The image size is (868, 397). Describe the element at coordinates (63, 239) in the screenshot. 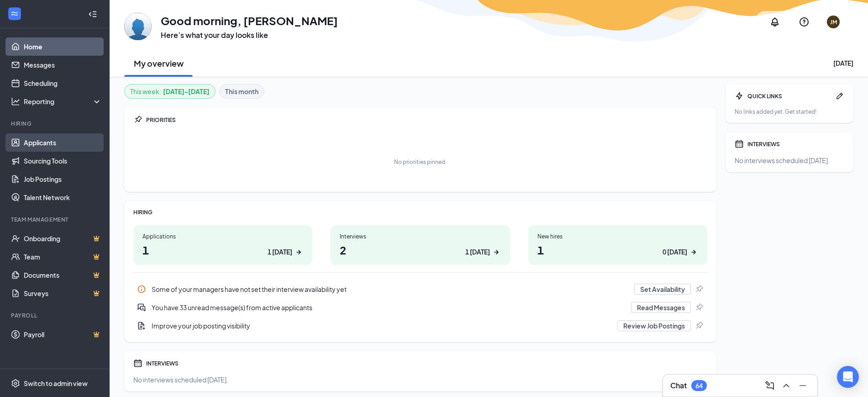

I see `a: OnboardingCrown` at that location.